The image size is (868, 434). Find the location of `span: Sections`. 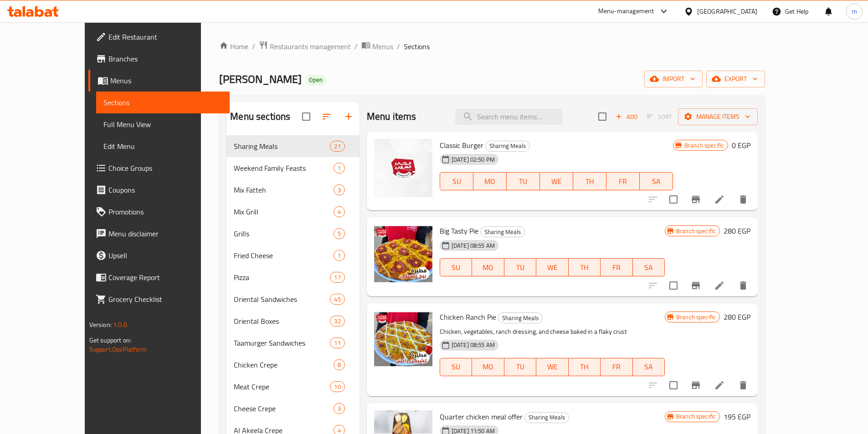

span: Sections is located at coordinates (417, 47).